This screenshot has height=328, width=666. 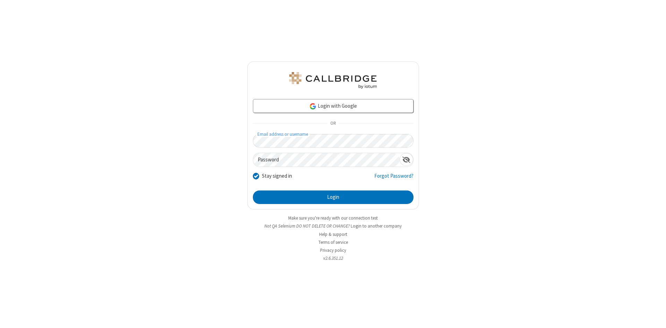 What do you see at coordinates (313, 106) in the screenshot?
I see `img: google-icon.png` at bounding box center [313, 106].